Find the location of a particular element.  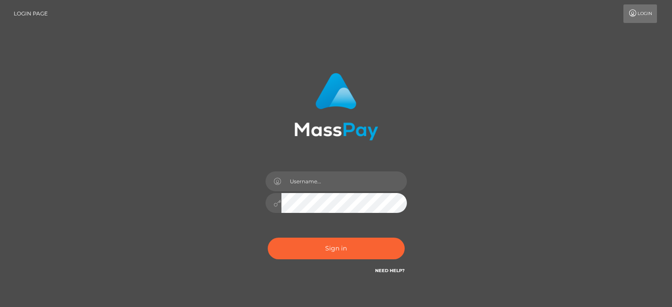

a: Login is located at coordinates (640, 14).